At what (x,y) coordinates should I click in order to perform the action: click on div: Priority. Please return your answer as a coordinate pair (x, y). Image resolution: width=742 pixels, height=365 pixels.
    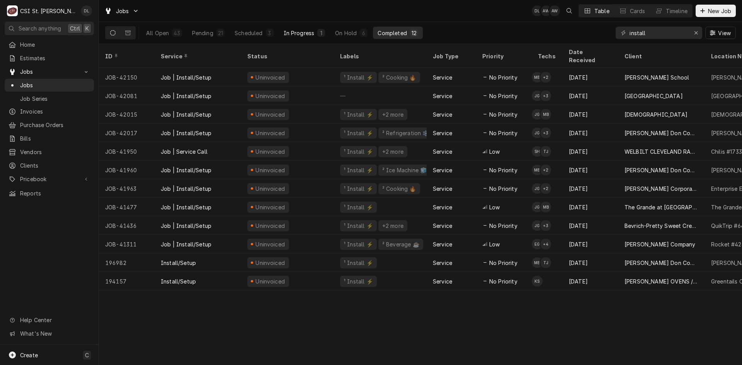
    Looking at the image, I should click on (503, 56).